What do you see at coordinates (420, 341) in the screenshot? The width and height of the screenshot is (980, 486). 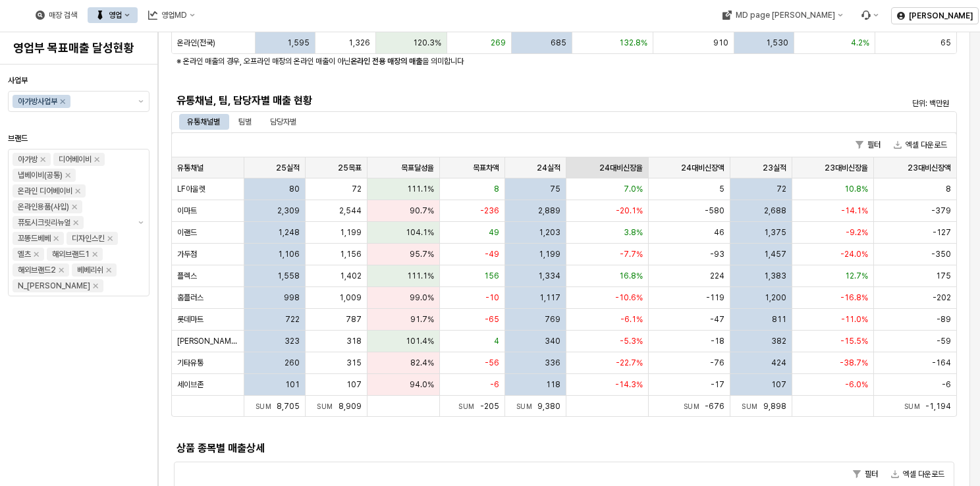 I see `span: 101.4%` at bounding box center [420, 341].